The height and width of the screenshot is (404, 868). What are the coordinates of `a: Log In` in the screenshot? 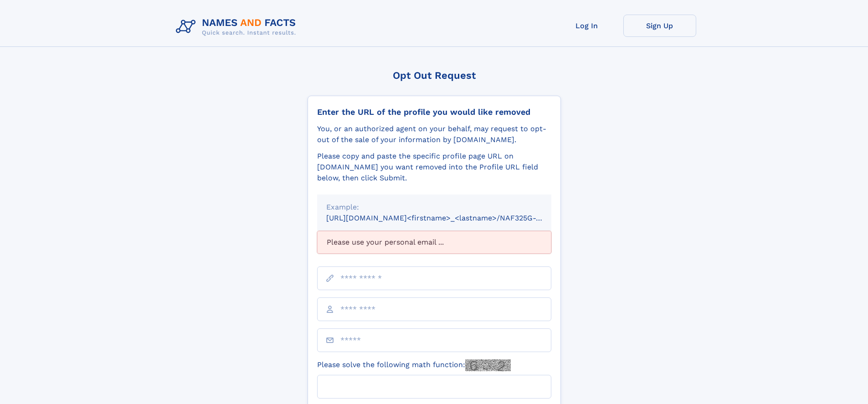 It's located at (587, 26).